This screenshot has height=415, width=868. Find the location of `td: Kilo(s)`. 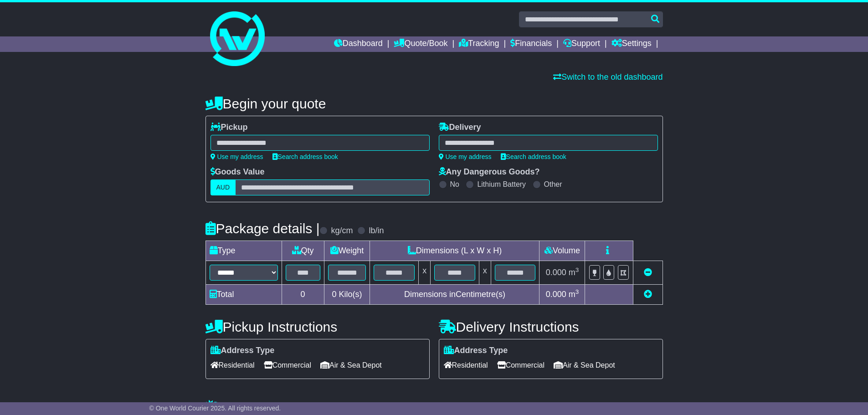

td: Kilo(s) is located at coordinates (347, 295).